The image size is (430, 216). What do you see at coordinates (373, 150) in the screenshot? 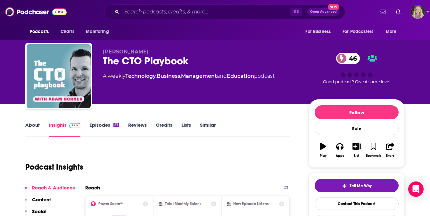
I see `button: Bookmark` at bounding box center [373, 150].